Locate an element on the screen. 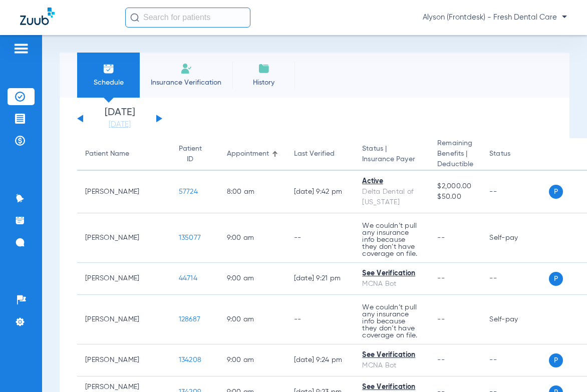 Image resolution: width=587 pixels, height=392 pixels. span: 57724 is located at coordinates (189, 192).